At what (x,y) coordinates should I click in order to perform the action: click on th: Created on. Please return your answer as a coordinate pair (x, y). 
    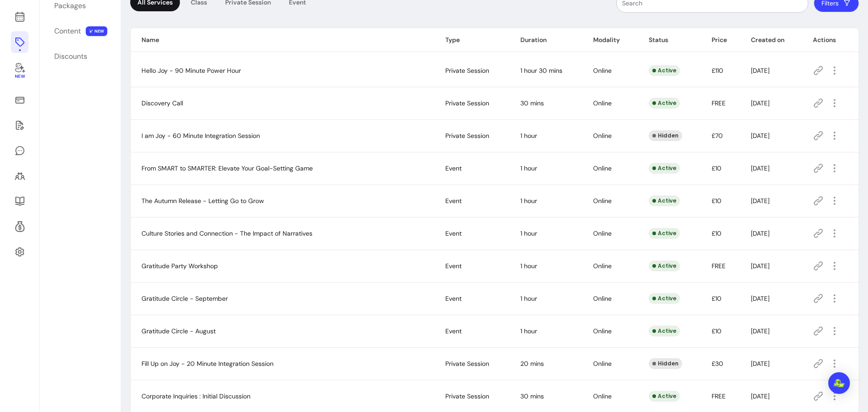
    Looking at the image, I should click on (771, 40).